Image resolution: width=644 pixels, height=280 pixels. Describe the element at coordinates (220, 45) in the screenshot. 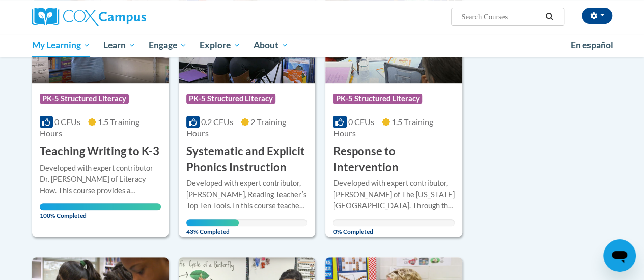

I see `a: Explore` at that location.